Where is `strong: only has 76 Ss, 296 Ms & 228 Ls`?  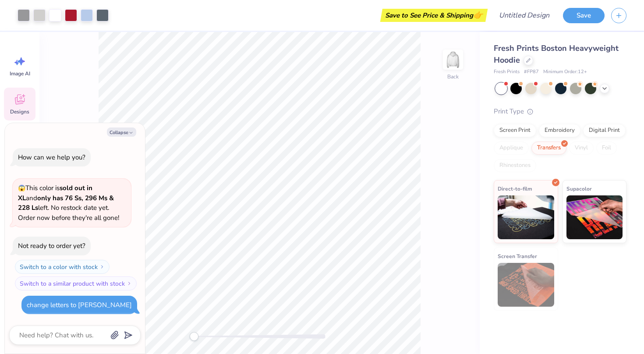 strong: only has 76 Ss, 296 Ms & 228 Ls is located at coordinates (66, 203).